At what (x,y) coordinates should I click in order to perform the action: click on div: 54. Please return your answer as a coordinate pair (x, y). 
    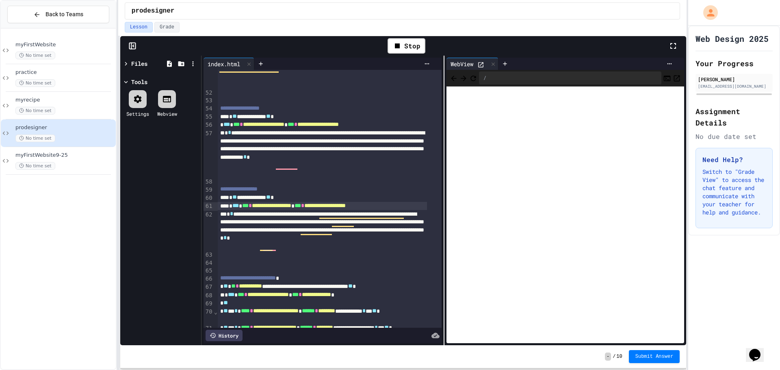
    Looking at the image, I should click on (208, 109).